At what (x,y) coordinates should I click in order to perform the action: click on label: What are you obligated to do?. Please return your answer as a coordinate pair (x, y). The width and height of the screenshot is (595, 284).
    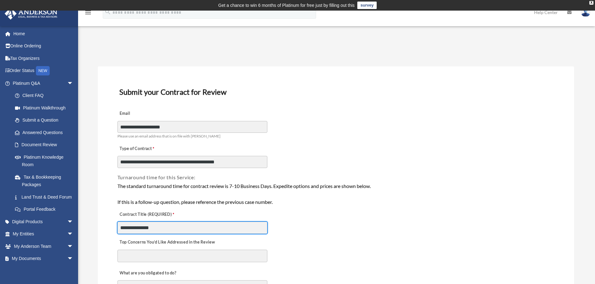
    Looking at the image, I should click on (149, 273).